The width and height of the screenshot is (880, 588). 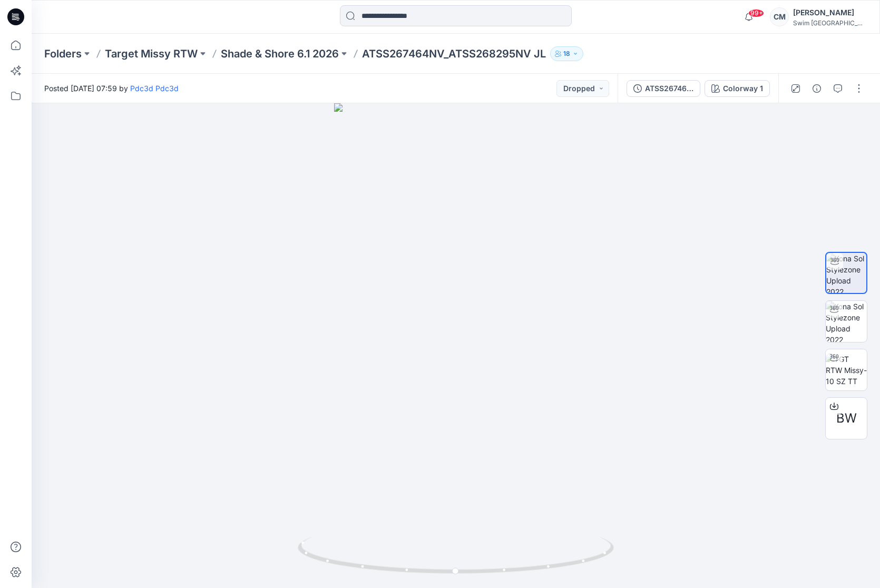 What do you see at coordinates (62, 54) in the screenshot?
I see `a: Folders` at bounding box center [62, 54].